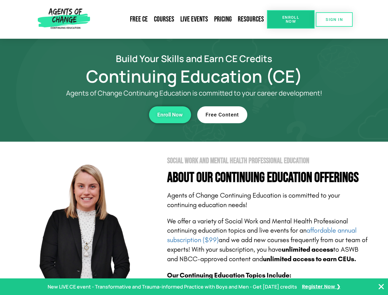 This screenshot has width=388, height=295. Describe the element at coordinates (334, 19) in the screenshot. I see `a: SIGN IN` at that location.